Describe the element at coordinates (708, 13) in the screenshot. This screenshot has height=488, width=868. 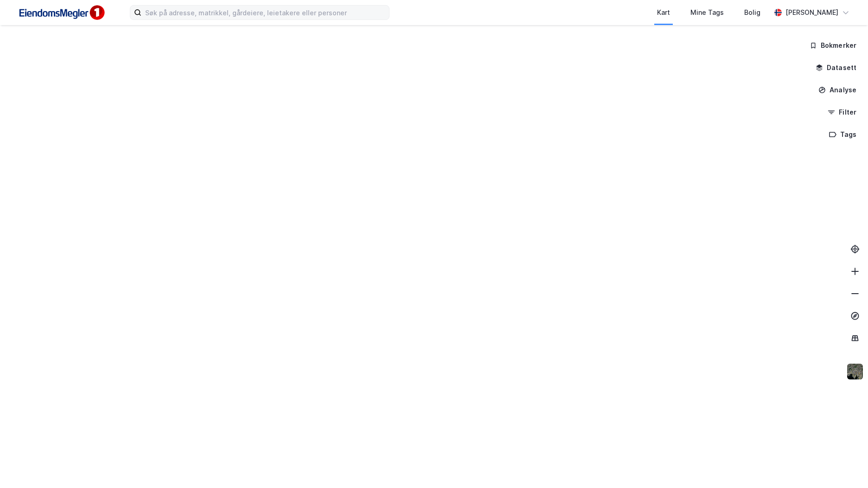
I see `div: Mine Tags` at that location.